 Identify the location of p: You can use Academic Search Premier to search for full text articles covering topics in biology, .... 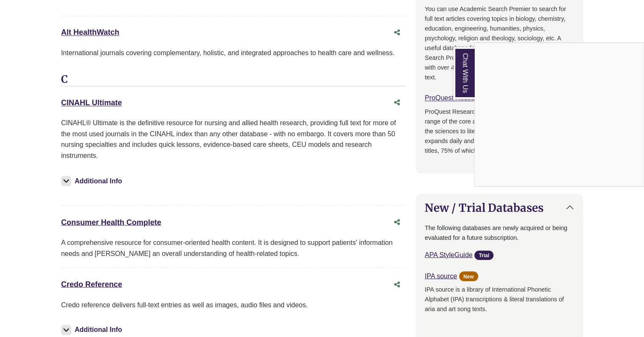
(499, 43).